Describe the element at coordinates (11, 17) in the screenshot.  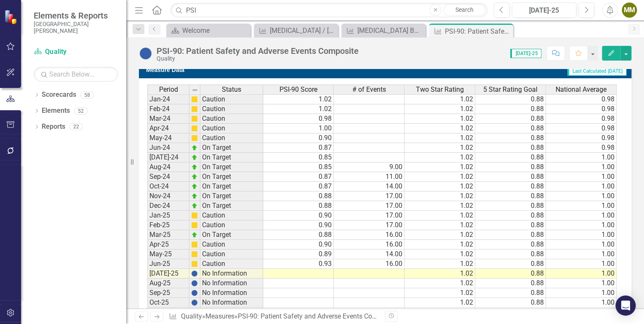
I see `img: ClearPoint Strategy` at that location.